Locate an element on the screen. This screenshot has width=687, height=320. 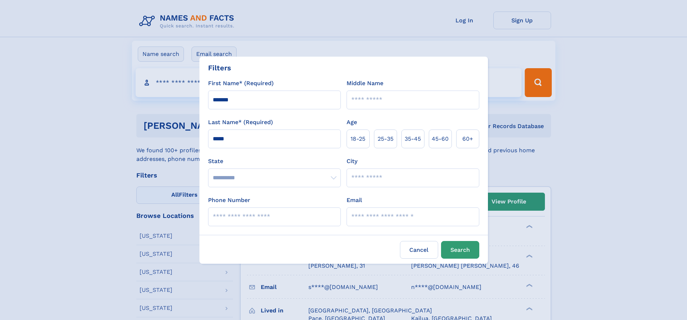
label: First Name* (Required) is located at coordinates (241, 83).